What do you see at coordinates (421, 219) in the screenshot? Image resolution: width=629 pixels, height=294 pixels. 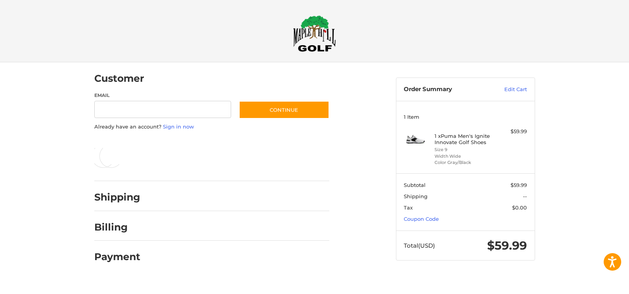 I see `a: Coupon Code` at bounding box center [421, 219].